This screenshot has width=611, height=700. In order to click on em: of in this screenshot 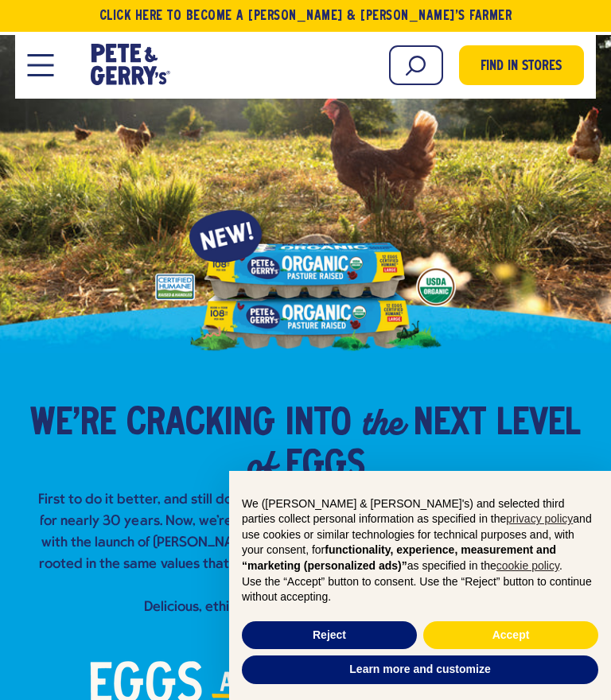, I will do `click(261, 463)`.